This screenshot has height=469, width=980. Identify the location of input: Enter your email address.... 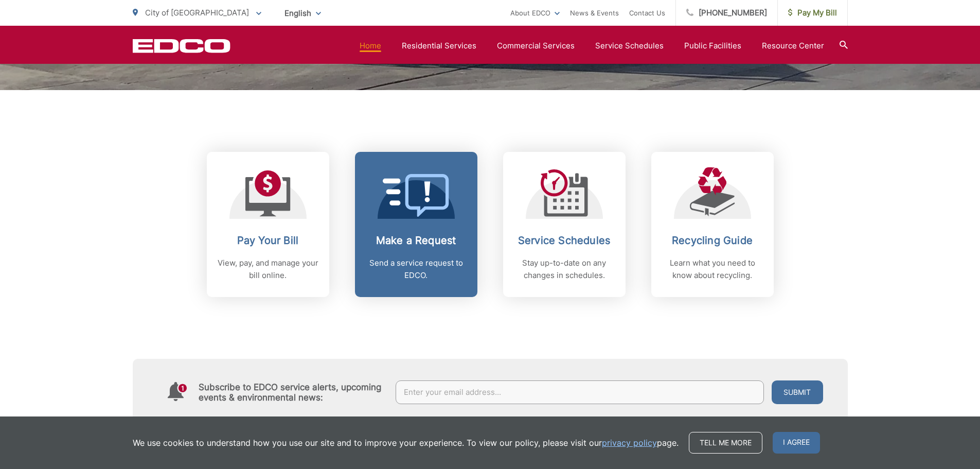
(580, 392).